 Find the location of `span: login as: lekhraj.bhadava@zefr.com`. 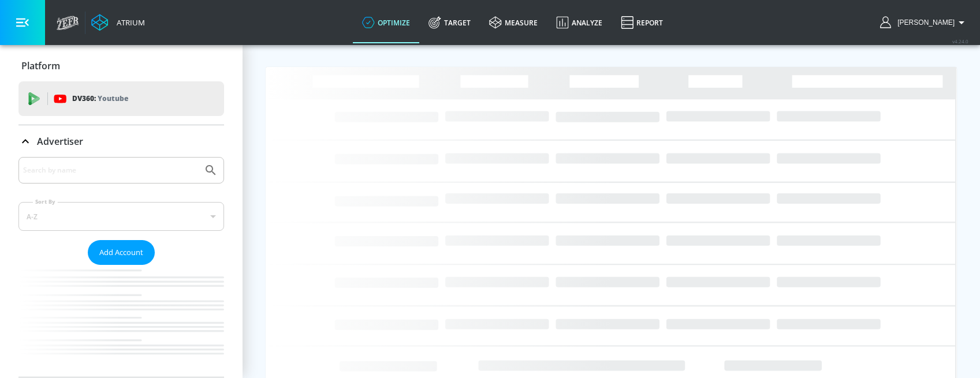

span: login as: lekhraj.bhadava@zefr.com is located at coordinates (923, 23).